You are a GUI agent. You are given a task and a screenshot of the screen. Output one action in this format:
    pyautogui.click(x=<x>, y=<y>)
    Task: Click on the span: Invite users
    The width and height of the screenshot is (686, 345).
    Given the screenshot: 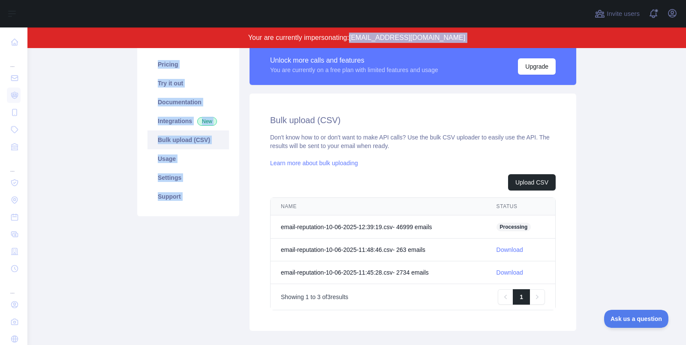 What is the action you would take?
    pyautogui.click(x=623, y=14)
    